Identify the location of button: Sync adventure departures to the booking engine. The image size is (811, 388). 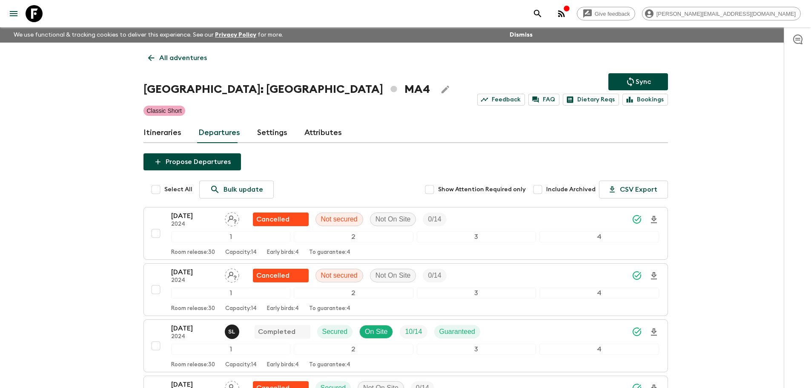
(638, 82).